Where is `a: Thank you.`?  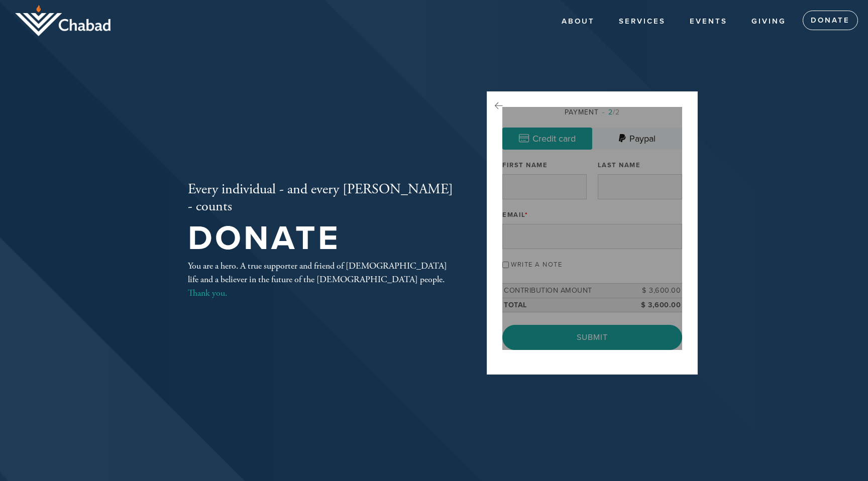 a: Thank you. is located at coordinates (208, 293).